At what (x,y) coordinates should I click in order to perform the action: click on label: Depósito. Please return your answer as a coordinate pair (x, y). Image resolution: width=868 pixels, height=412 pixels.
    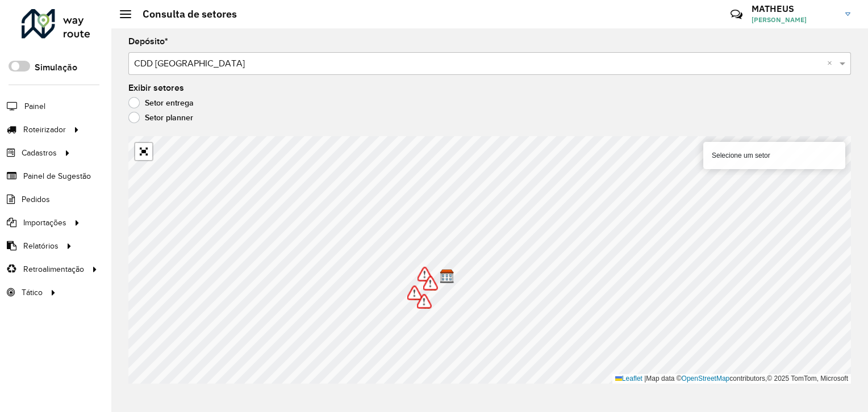
    Looking at the image, I should click on (148, 41).